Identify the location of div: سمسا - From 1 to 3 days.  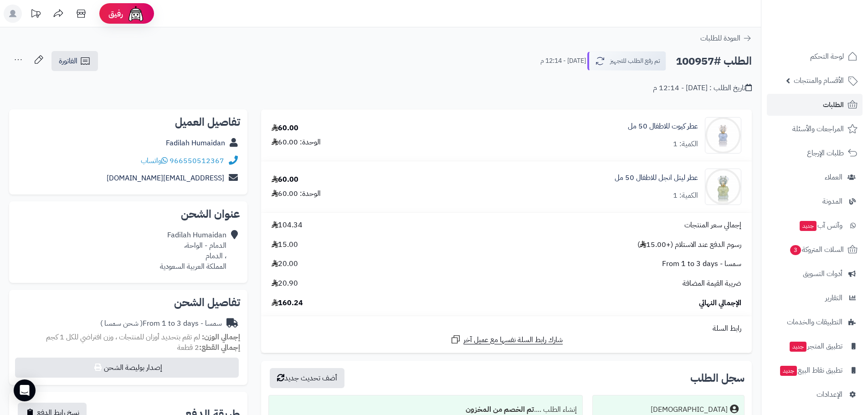
(161, 324).